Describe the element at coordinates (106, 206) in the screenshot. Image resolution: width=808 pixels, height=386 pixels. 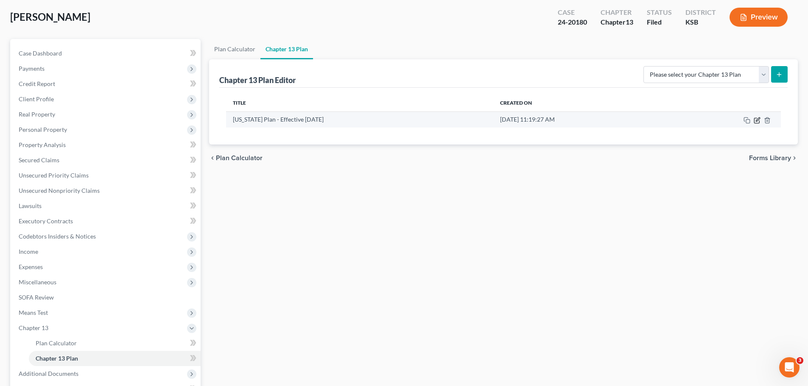
I see `a: Lawsuits` at that location.